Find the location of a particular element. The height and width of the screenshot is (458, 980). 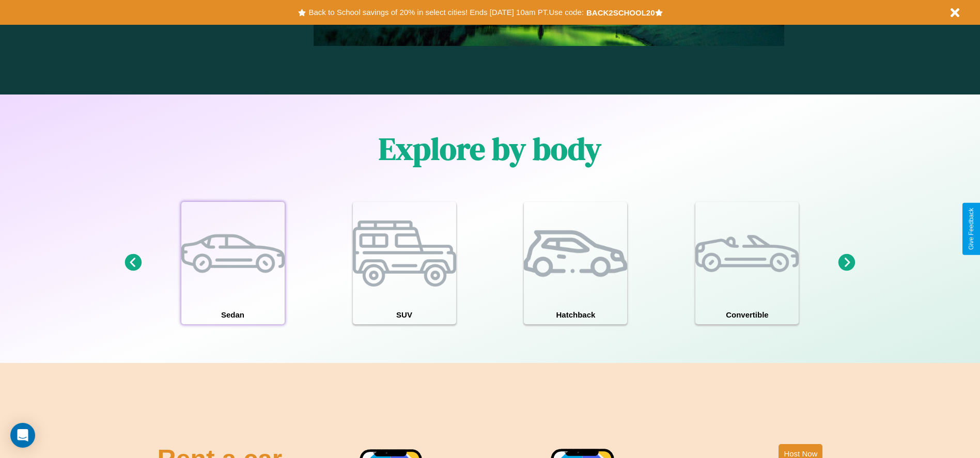

h4: Convertible is located at coordinates (747, 314).